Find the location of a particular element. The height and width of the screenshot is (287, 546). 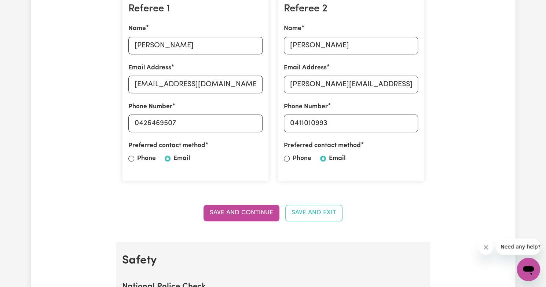

h3: Referee 1 is located at coordinates (196, 9).